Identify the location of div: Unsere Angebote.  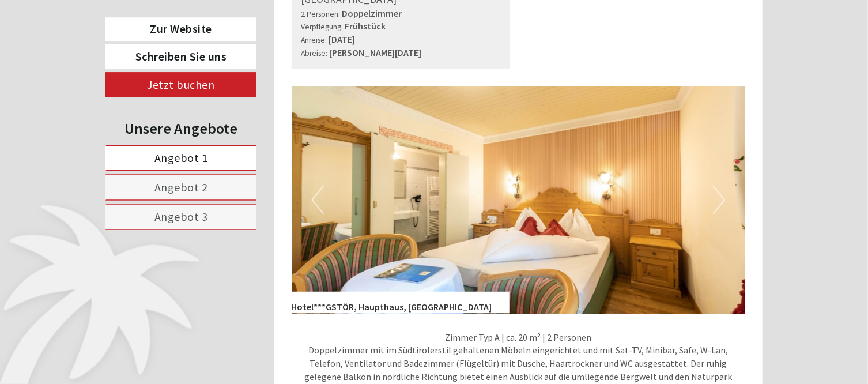
(181, 128).